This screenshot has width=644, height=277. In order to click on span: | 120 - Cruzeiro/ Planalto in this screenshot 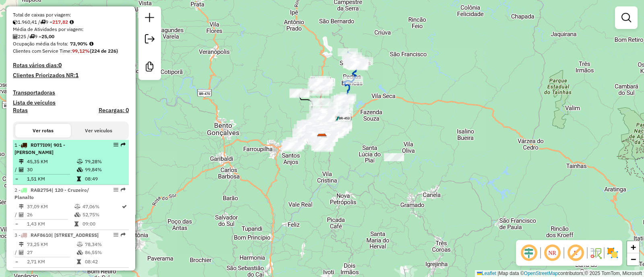, I will do `click(52, 193)`.